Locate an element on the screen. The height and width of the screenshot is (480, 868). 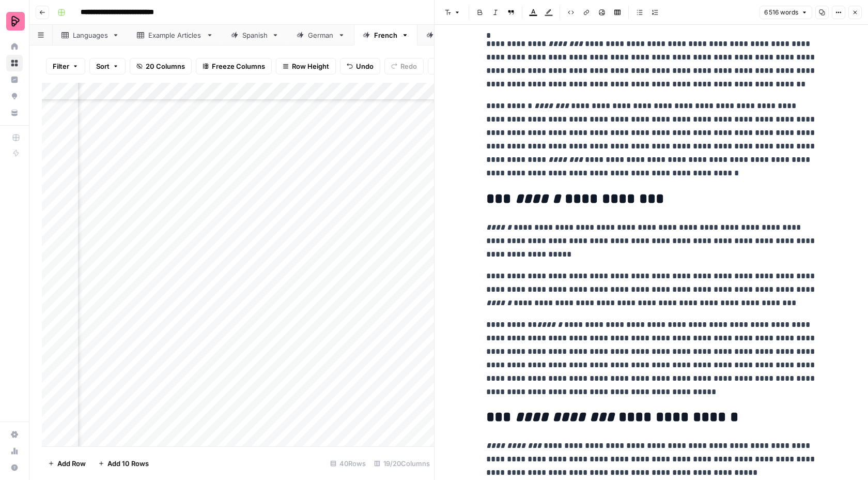
a: Insights is located at coordinates (15, 80).